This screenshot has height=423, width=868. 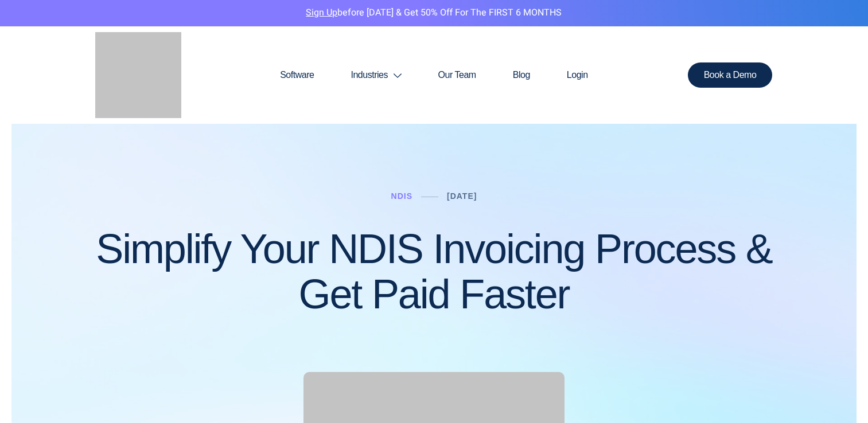 What do you see at coordinates (730, 75) in the screenshot?
I see `a: Book a Demo` at bounding box center [730, 75].